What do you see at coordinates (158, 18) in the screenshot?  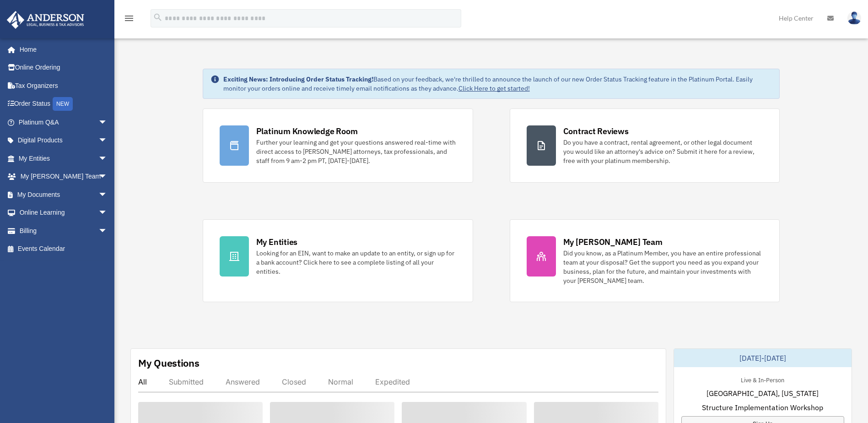 I see `i: search` at bounding box center [158, 18].